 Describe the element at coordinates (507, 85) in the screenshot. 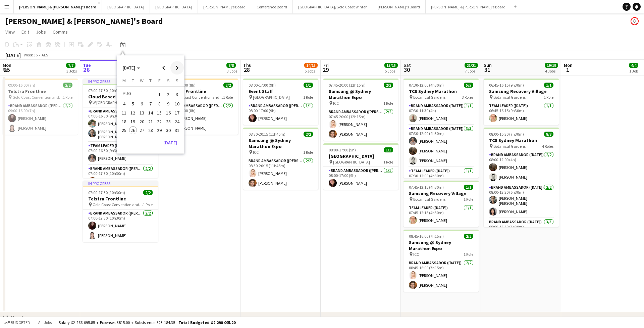

I see `span: 06:45-16:15 (9h30m)` at that location.